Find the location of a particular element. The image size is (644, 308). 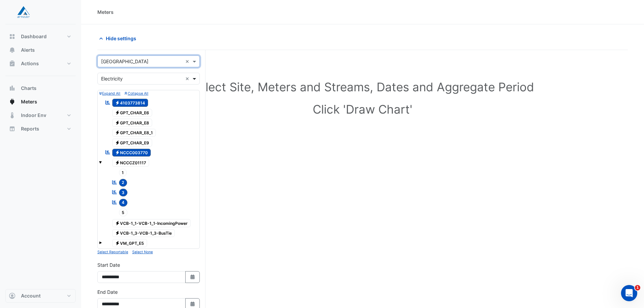

span: 3 is located at coordinates (123, 193).